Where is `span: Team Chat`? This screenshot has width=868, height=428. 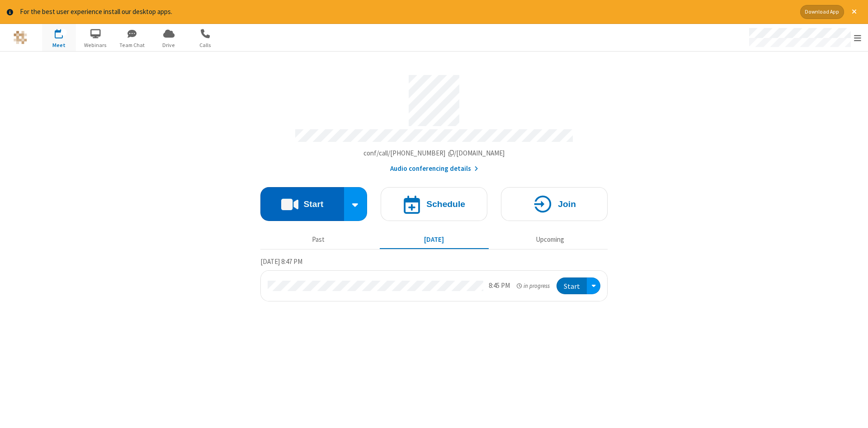
span: Team Chat is located at coordinates (132, 45).